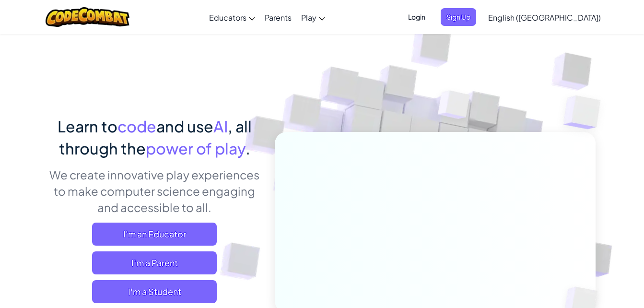 The width and height of the screenshot is (644, 308). Describe the element at coordinates (155, 234) in the screenshot. I see `span: I'm an Educator` at that location.